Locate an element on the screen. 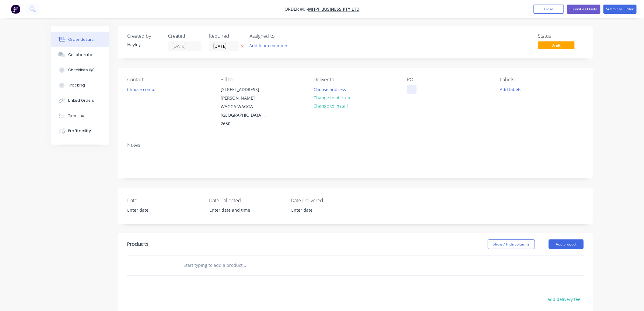  label: Date is located at coordinates (165, 200).